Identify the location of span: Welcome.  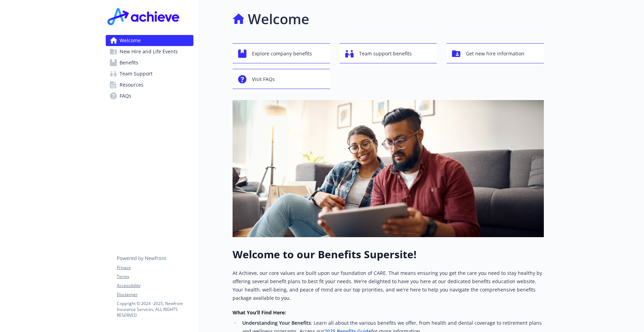
(130, 40).